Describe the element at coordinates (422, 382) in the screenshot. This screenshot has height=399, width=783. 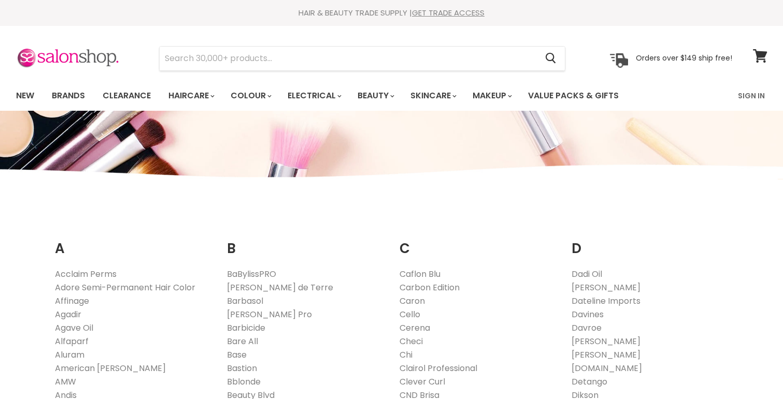
I see `a: Clever Curl` at that location.